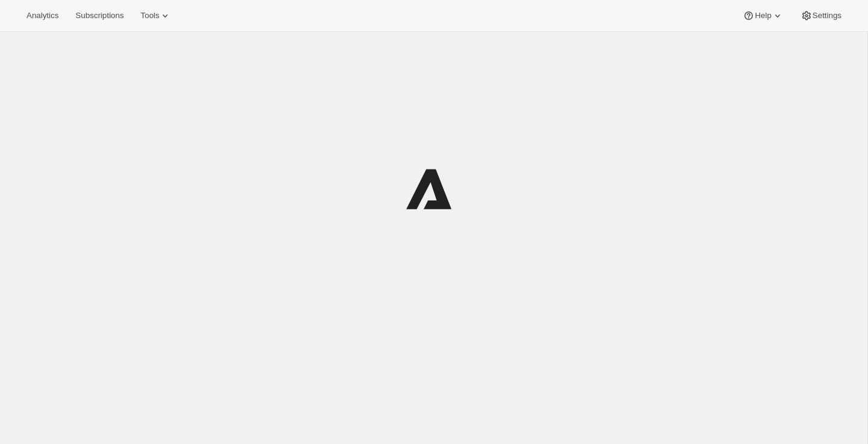 This screenshot has width=868, height=444. Describe the element at coordinates (42, 16) in the screenshot. I see `button: Analytics` at that location.